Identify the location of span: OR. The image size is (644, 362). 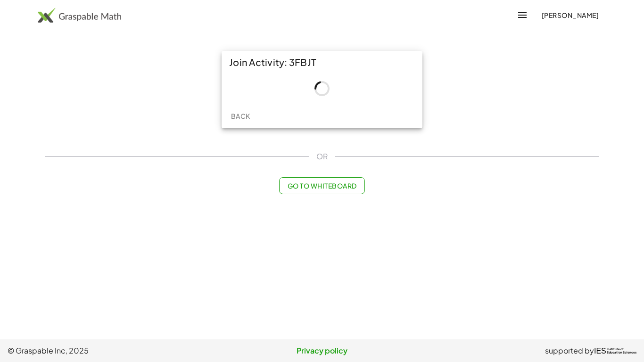
(322, 156).